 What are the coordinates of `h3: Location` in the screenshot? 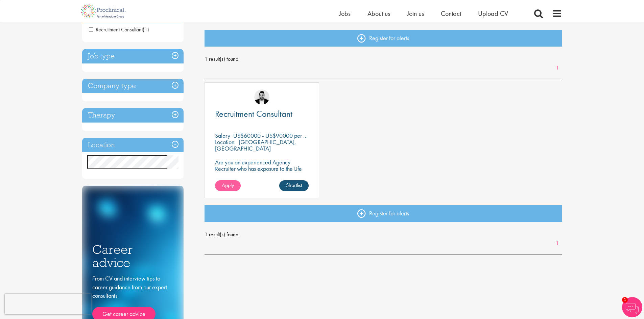 It's located at (133, 145).